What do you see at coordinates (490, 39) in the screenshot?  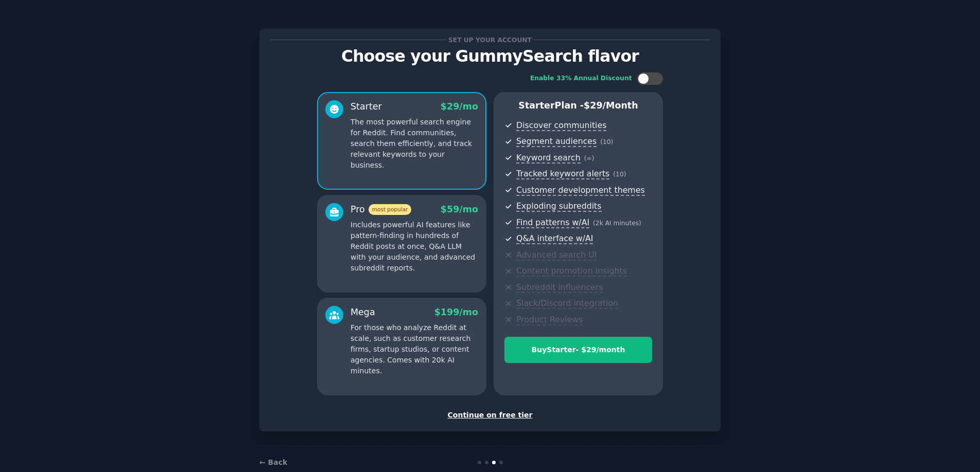 I see `span: Set up your account` at bounding box center [490, 39].